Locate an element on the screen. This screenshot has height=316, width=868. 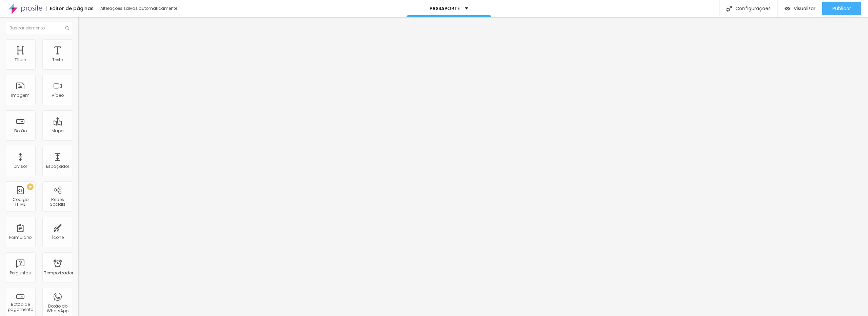
font: Editor de páginas is located at coordinates (71, 8).